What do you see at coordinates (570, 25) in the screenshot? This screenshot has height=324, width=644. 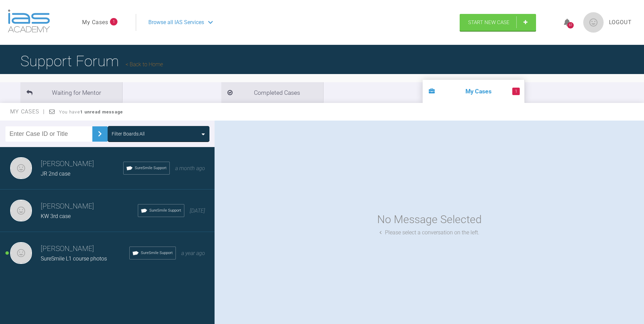 I see `div: 61` at bounding box center [570, 25].